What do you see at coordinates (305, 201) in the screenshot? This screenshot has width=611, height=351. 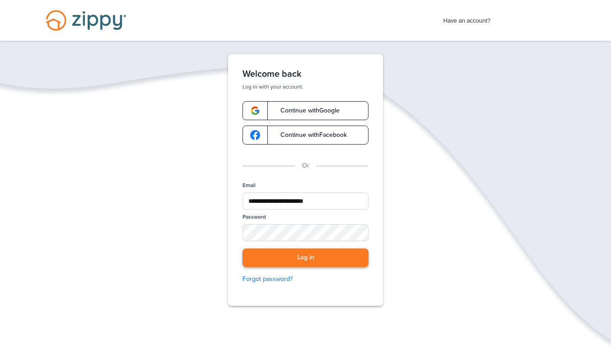 I see `input: Email` at bounding box center [305, 201].